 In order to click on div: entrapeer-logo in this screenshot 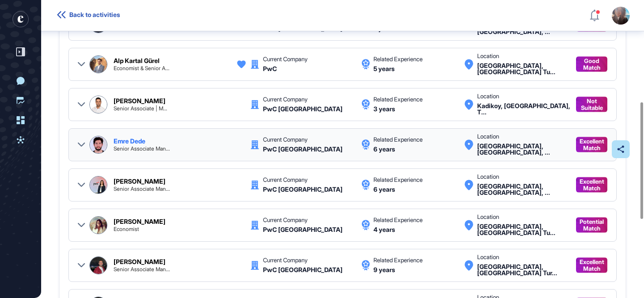, I will do `click(21, 19)`.